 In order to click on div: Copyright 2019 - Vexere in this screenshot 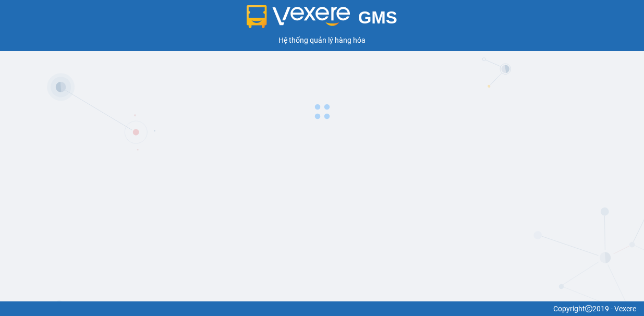, I will do `click(322, 309)`.